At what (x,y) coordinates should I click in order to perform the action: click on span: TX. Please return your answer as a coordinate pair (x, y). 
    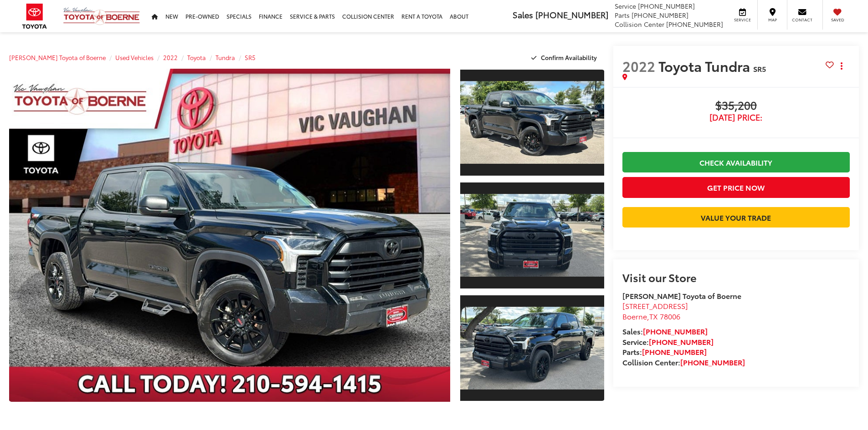
    Looking at the image, I should click on (653, 316).